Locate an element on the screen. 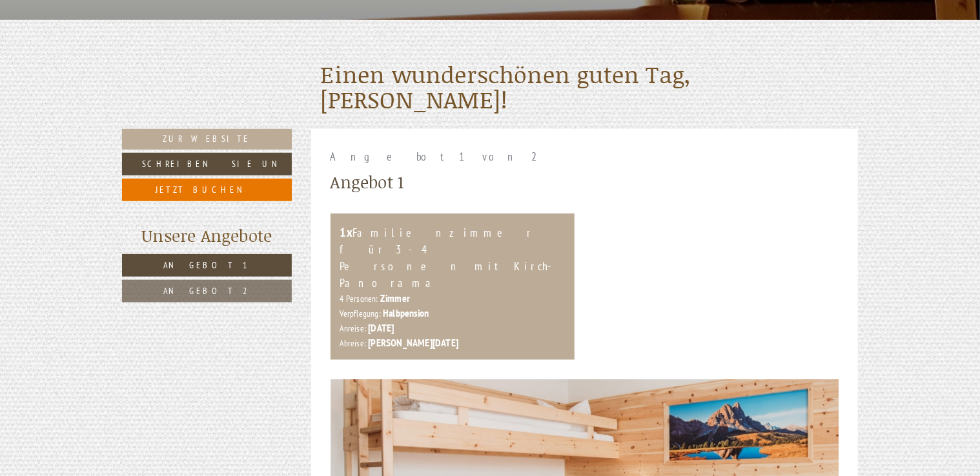 Image resolution: width=980 pixels, height=476 pixels. div: Unsere Angebote is located at coordinates (207, 236).